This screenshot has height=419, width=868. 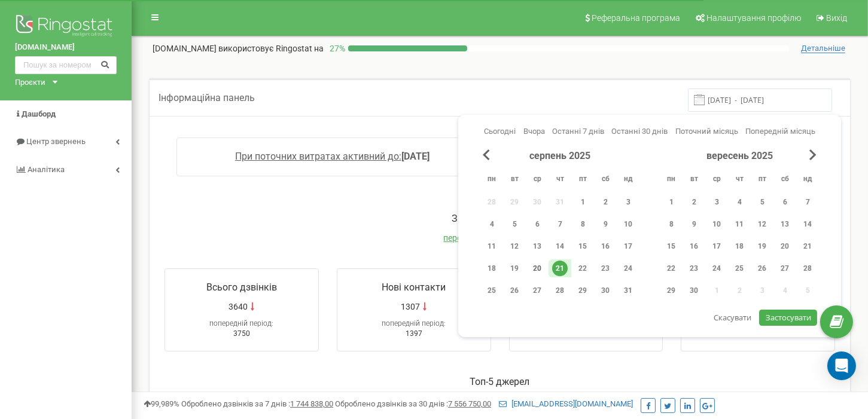 What do you see at coordinates (694, 269) in the screenshot?
I see `div: вт 23 вер 2025 р.` at bounding box center [694, 269].